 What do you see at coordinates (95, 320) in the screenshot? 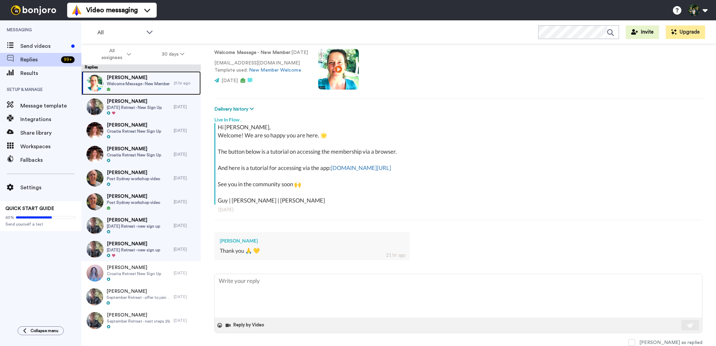
I see `img: 10d1b439-f2a5-4846-a85e-252afa608020-thumb.jpg` at bounding box center [95, 320].